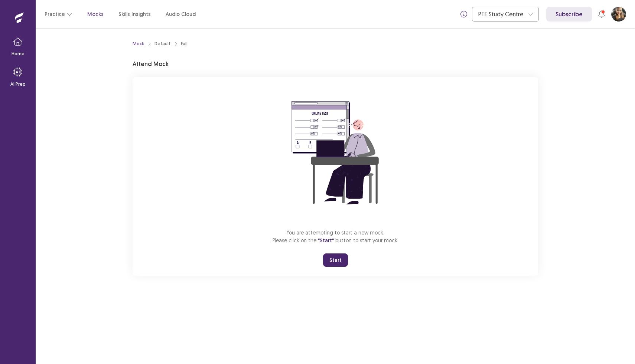 Image resolution: width=635 pixels, height=364 pixels. Describe the element at coordinates (59, 14) in the screenshot. I see `button: Practice` at that location.